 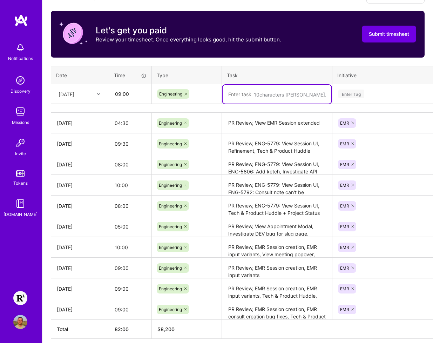 I want to click on textarea: PR Review, View EMR Session extended, so click(x=277, y=123).